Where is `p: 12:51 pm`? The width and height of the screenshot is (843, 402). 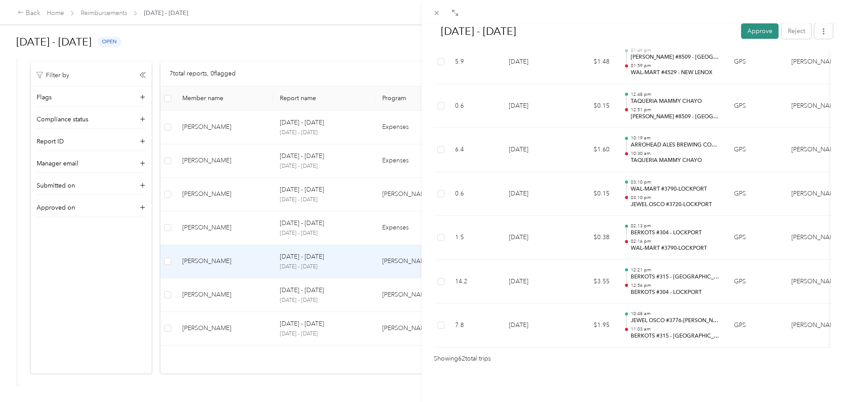 p: 12:51 pm is located at coordinates (675, 110).